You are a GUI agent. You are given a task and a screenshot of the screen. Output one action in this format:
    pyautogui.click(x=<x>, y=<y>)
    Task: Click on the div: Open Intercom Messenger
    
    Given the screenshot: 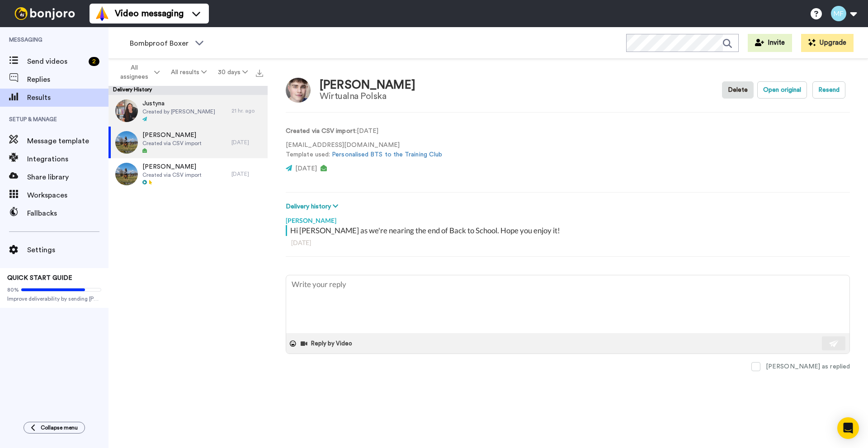 What is the action you would take?
    pyautogui.click(x=848, y=428)
    